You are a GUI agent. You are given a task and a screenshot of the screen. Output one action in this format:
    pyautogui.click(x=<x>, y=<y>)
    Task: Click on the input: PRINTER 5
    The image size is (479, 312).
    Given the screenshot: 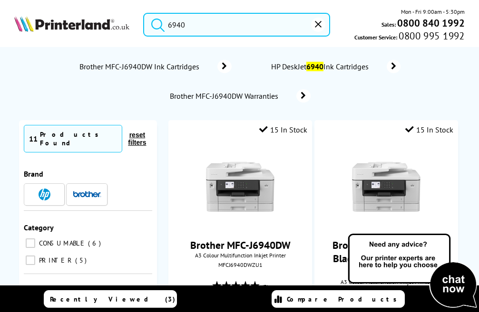 What is the action you would take?
    pyautogui.click(x=30, y=261)
    